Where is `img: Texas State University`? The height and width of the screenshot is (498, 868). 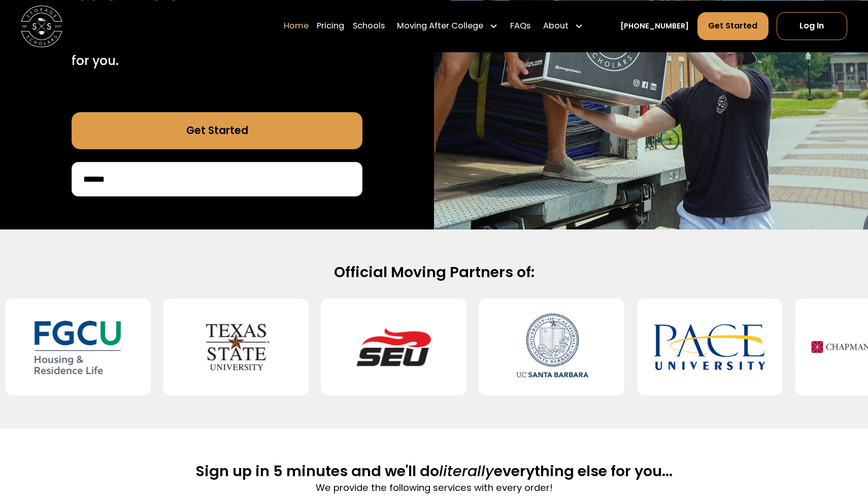 img: Texas State University is located at coordinates (236, 346).